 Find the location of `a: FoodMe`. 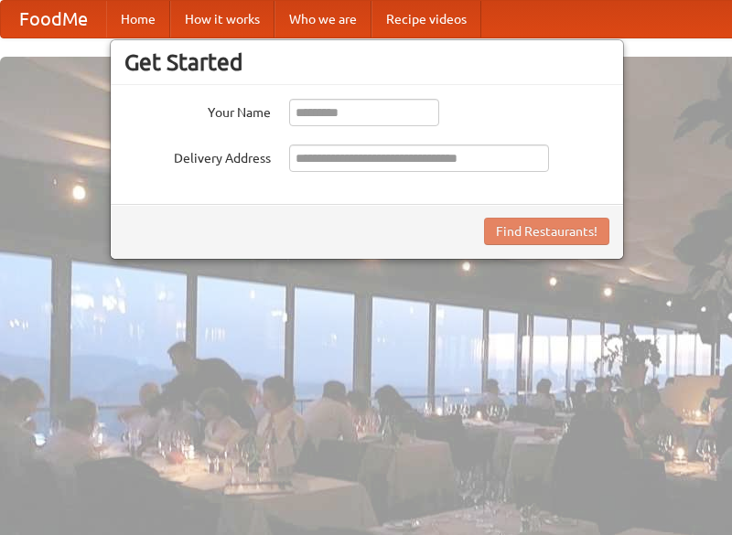

a: FoodMe is located at coordinates (53, 19).